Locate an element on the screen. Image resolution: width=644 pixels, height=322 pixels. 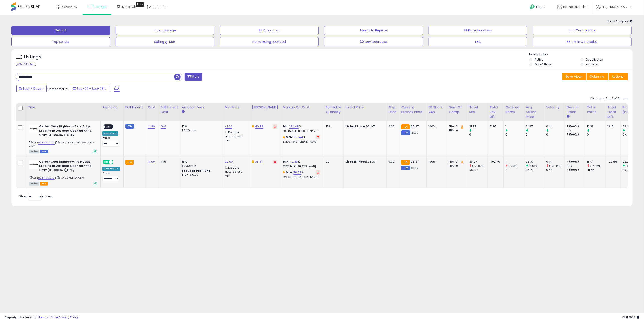
div: Disable auto adjust min is located at coordinates (235, 171).